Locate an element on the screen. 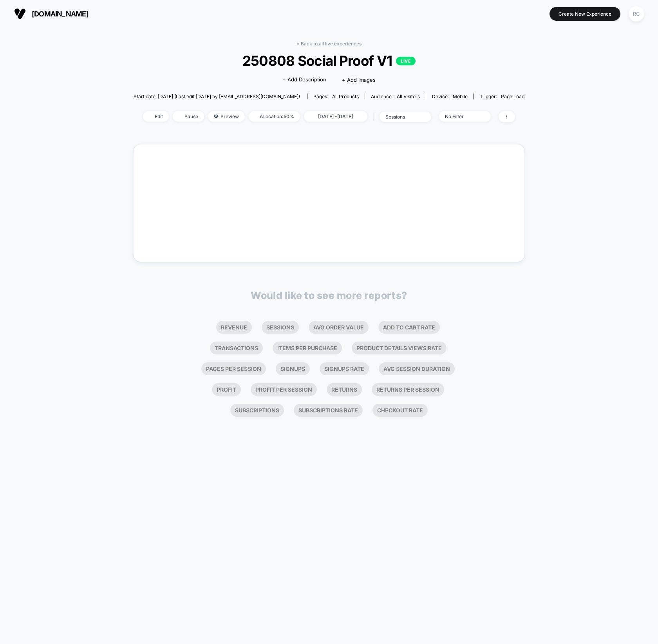 This screenshot has height=644, width=658. button: Create New Experience is located at coordinates (585, 14).